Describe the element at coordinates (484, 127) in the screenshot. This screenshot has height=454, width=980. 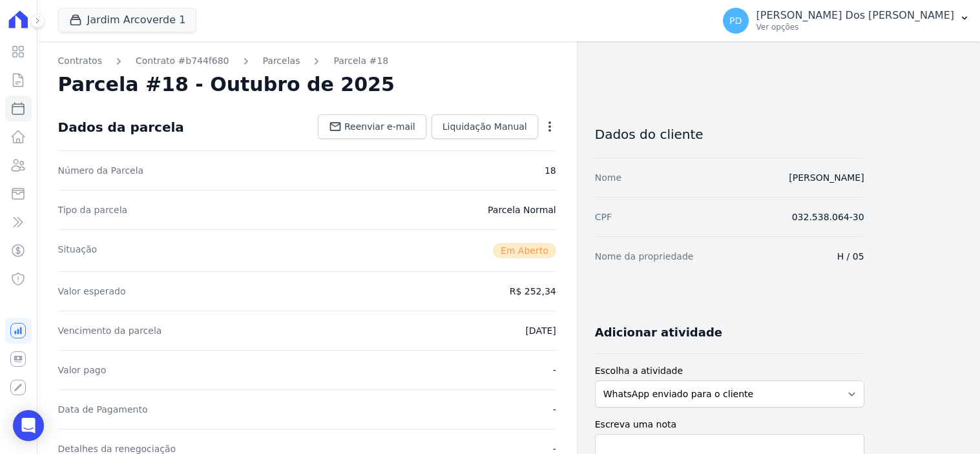
I see `a: Liquidação Manual` at that location.